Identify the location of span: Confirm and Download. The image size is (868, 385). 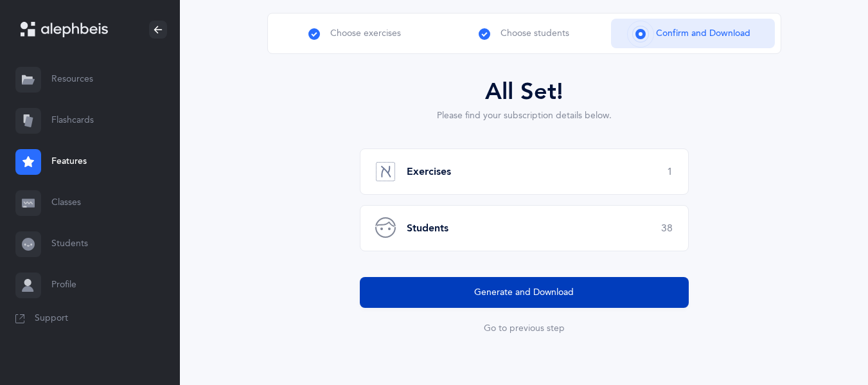
(703, 34).